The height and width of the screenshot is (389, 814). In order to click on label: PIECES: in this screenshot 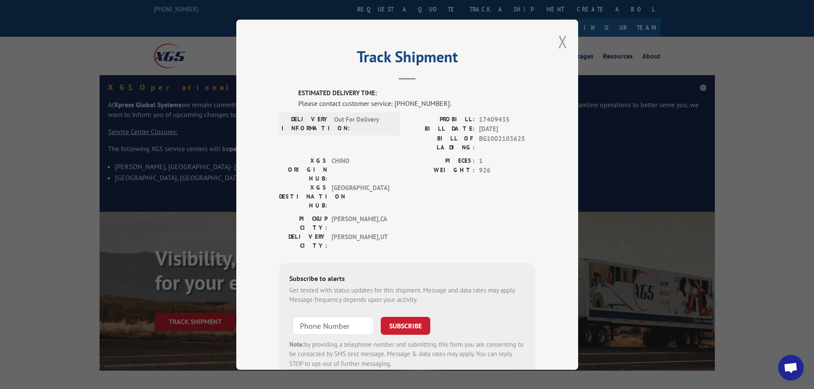, I will do `click(441, 161)`.